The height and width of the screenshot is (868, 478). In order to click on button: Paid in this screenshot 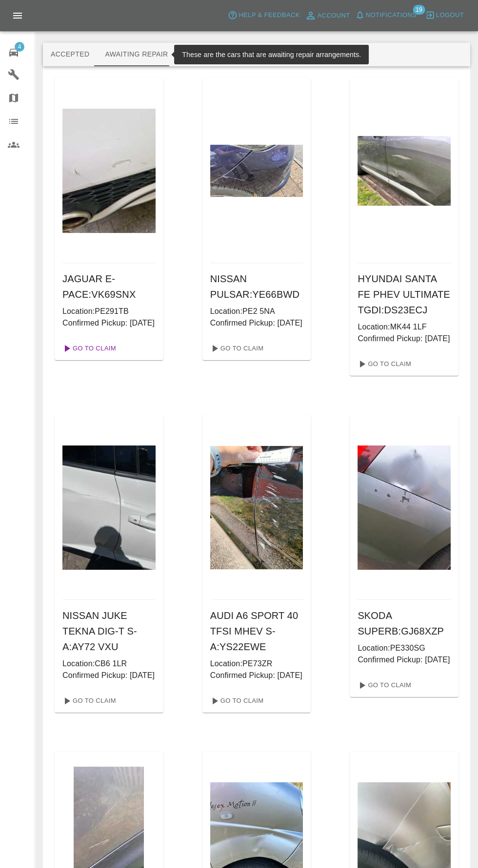, I will do `click(301, 55)`.